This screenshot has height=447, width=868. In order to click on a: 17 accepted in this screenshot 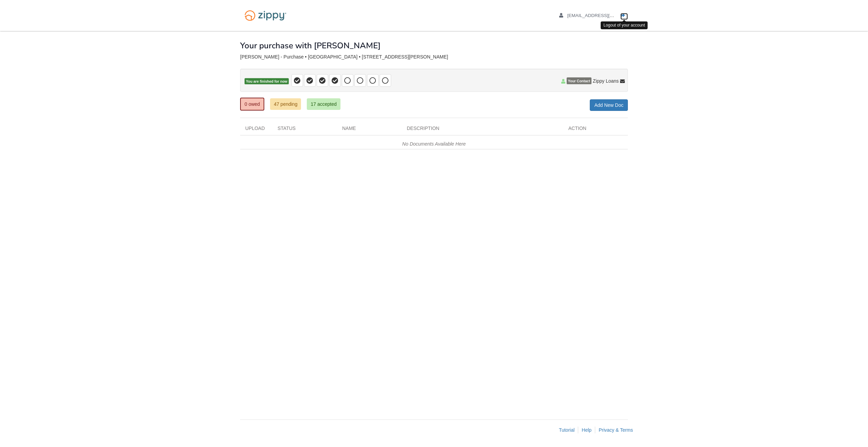, I will do `click(324, 104)`.